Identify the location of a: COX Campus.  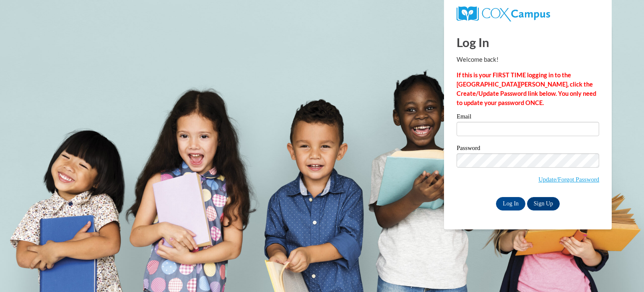
(503, 13).